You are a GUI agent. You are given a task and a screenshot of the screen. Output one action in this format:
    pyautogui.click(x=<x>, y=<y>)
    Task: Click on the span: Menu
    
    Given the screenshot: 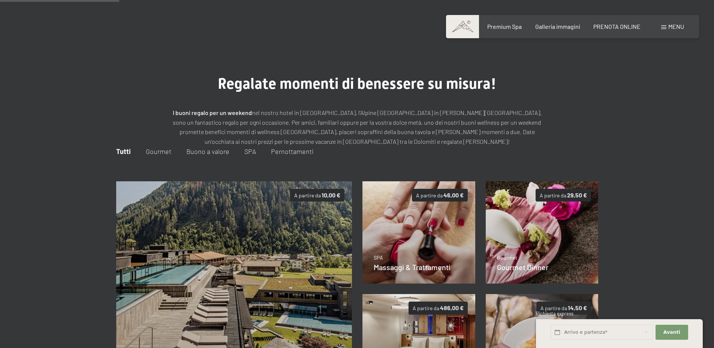 What is the action you would take?
    pyautogui.click(x=676, y=26)
    